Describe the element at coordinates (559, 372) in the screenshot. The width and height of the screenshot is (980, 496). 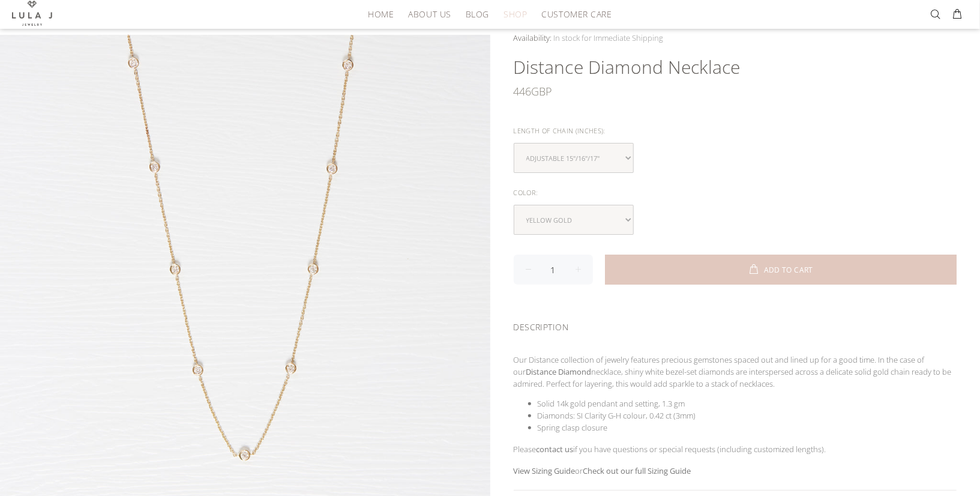
I see `strong: Distance Diamond` at that location.